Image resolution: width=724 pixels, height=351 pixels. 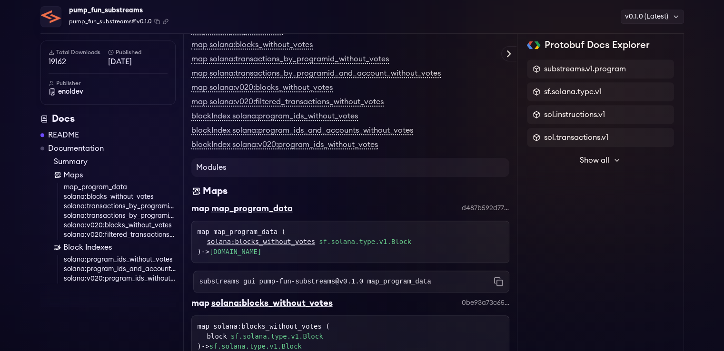 I want to click on code: substreams gui pump-fun-substreams@v0.1.0 map_program_data, so click(x=315, y=282).